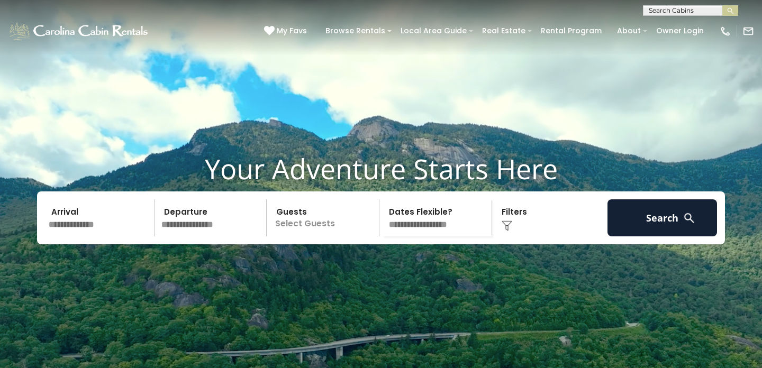 This screenshot has width=762, height=368. What do you see at coordinates (662, 218) in the screenshot?
I see `button: Search` at bounding box center [662, 218].